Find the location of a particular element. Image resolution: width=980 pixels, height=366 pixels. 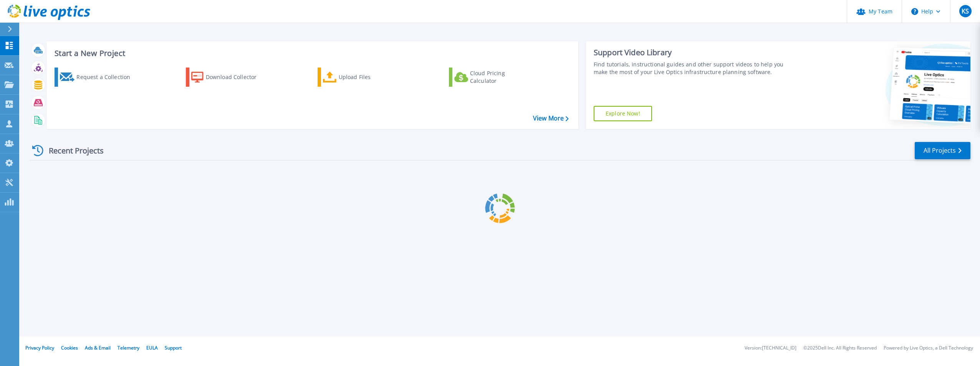

a: Upload Files is located at coordinates (360, 77).